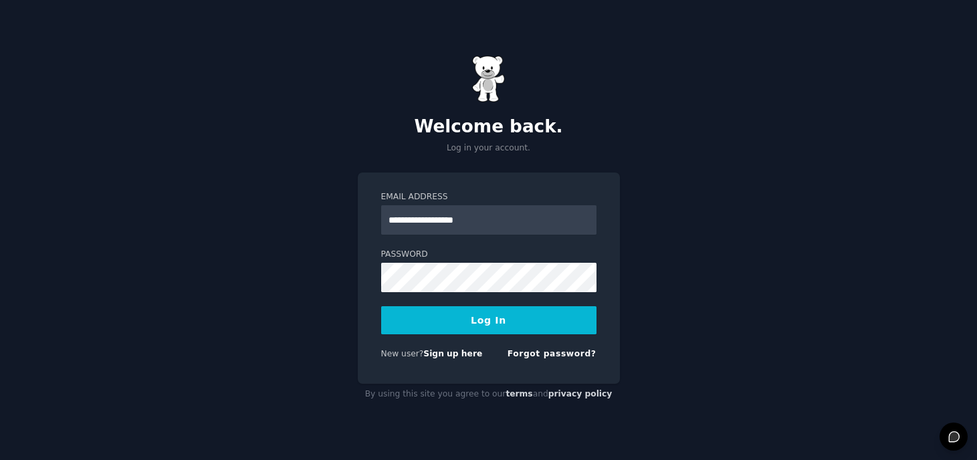 This screenshot has height=460, width=977. What do you see at coordinates (552, 354) in the screenshot?
I see `a: Forgot password?` at bounding box center [552, 354].